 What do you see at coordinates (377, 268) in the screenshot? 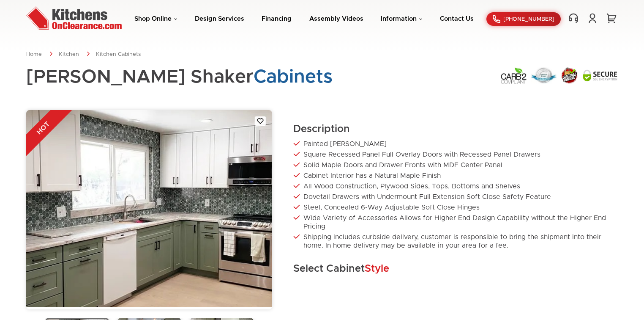
I see `span: Style` at bounding box center [377, 268].